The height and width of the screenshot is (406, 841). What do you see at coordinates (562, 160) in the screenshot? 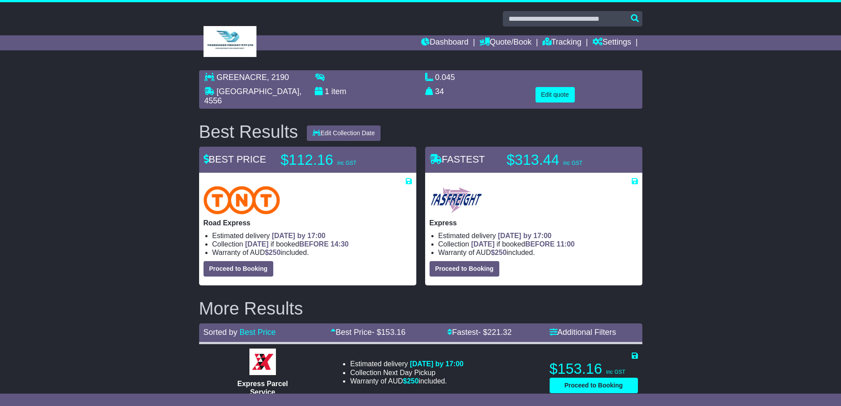
I see `p: $313.44` at bounding box center [562, 160].